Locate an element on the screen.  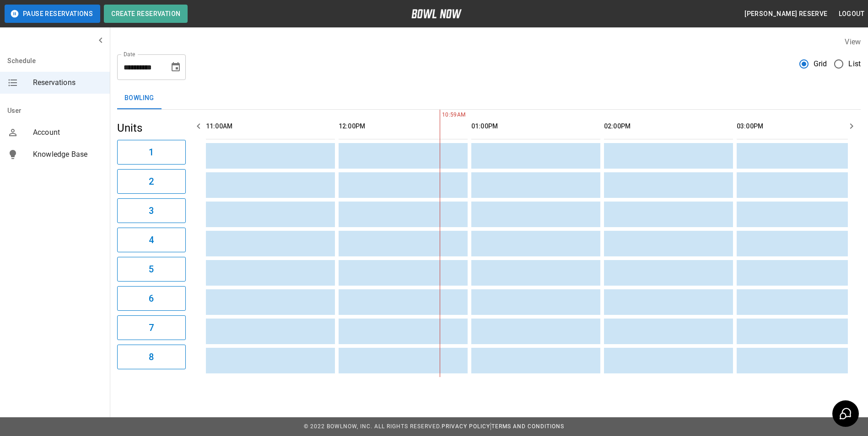
button: Choose date, selected date is Oct 12, 2025 is located at coordinates (176, 67).